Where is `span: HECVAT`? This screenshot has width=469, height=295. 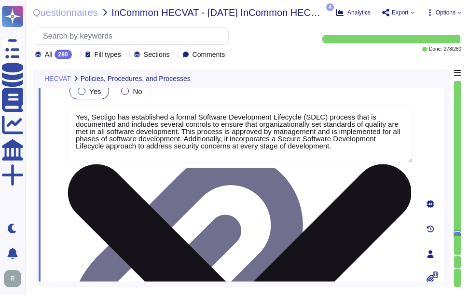 span: HECVAT is located at coordinates (57, 79).